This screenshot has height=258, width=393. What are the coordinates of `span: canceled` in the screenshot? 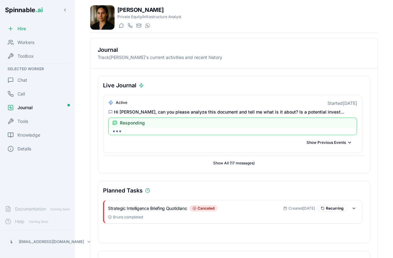 It's located at (206, 209).